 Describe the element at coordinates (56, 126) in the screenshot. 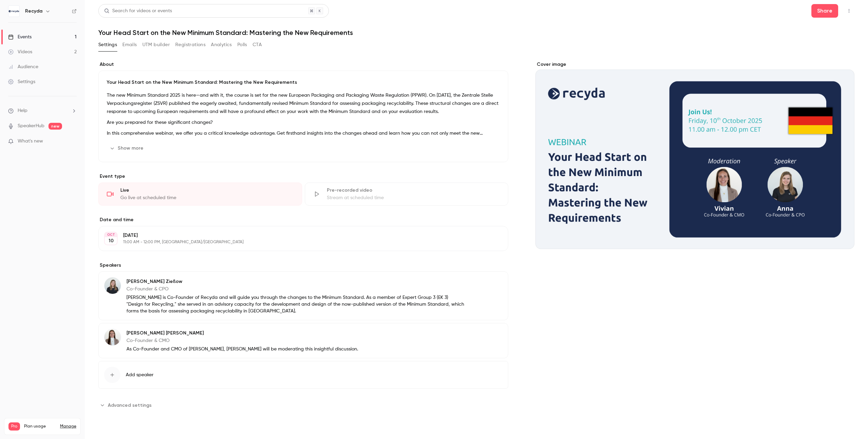

I see `span: new` at that location.